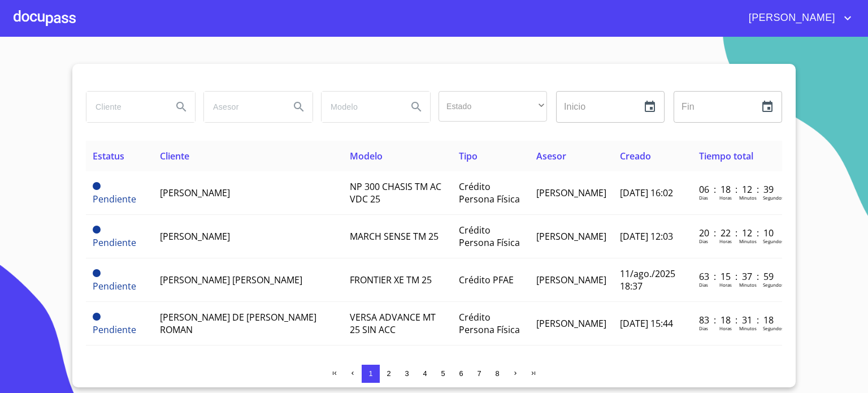  What do you see at coordinates (737, 233) in the screenshot?
I see `p: 20 : 22 : 12 : 10` at bounding box center [737, 233].